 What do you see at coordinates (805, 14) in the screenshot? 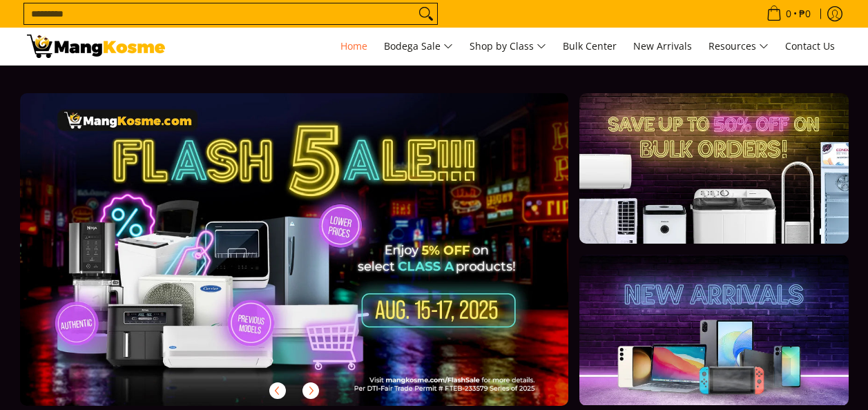
I see `span: ₱0` at bounding box center [805, 14].